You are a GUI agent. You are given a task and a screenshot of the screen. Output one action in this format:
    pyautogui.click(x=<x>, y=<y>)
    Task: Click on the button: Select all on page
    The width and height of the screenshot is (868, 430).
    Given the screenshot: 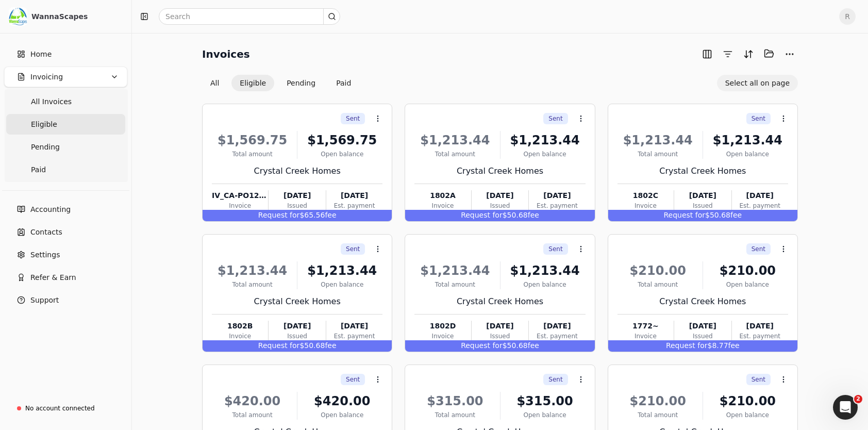 What is the action you would take?
    pyautogui.click(x=757, y=83)
    